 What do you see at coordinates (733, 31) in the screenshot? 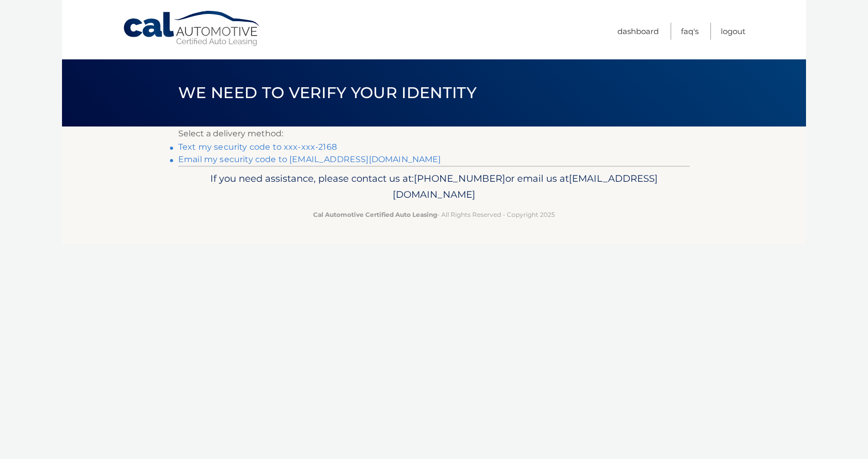
I see `a: Logout` at bounding box center [733, 31].